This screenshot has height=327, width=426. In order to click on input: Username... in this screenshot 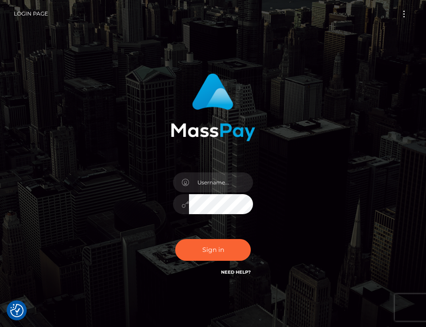, I will do `click(221, 182)`.